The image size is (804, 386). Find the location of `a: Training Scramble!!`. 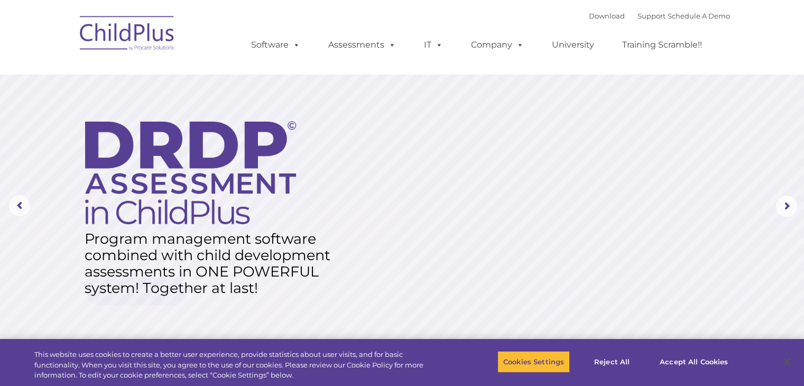

a: Training Scramble!! is located at coordinates (662, 45).